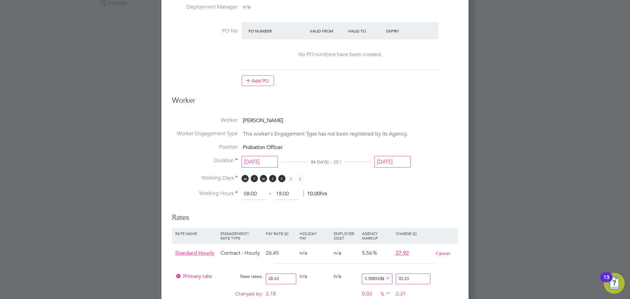 Image resolution: width=630 pixels, height=299 pixels. Describe the element at coordinates (258, 81) in the screenshot. I see `button: Add PO` at that location.